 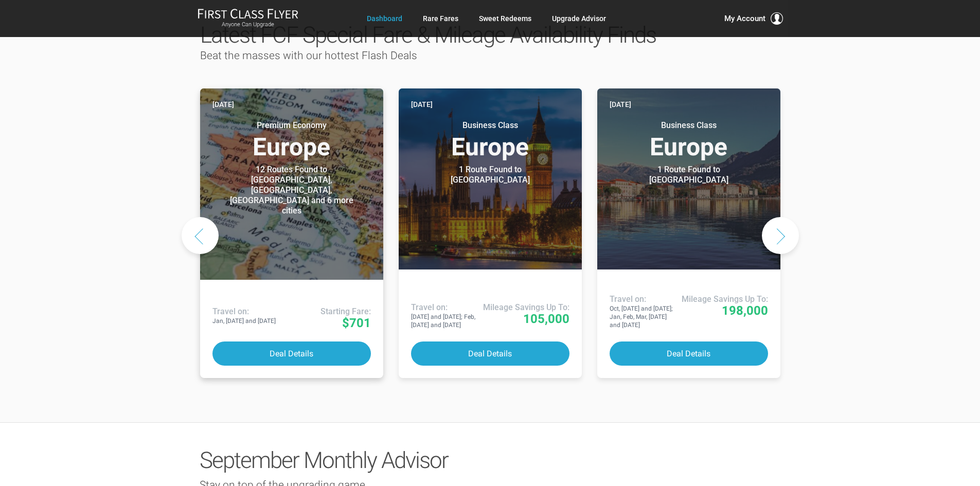 What do you see at coordinates (248, 25) in the screenshot?
I see `small: Anyone Can Upgrade` at bounding box center [248, 25].